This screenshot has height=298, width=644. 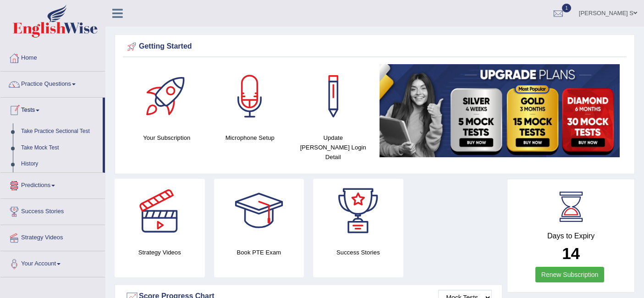 I want to click on h4: Strategy Videos, so click(x=159, y=252).